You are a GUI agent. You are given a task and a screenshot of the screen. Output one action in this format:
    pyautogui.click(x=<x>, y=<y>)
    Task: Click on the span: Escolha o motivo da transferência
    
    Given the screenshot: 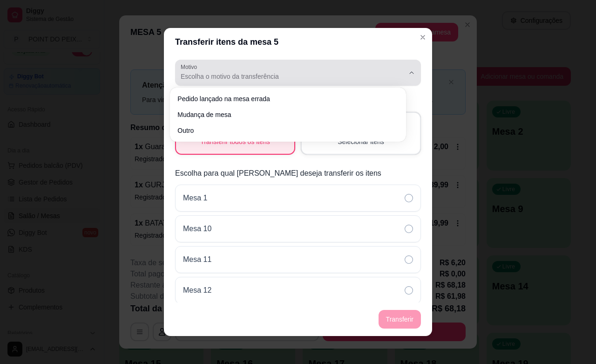 What is the action you would take?
    pyautogui.click(x=292, y=76)
    